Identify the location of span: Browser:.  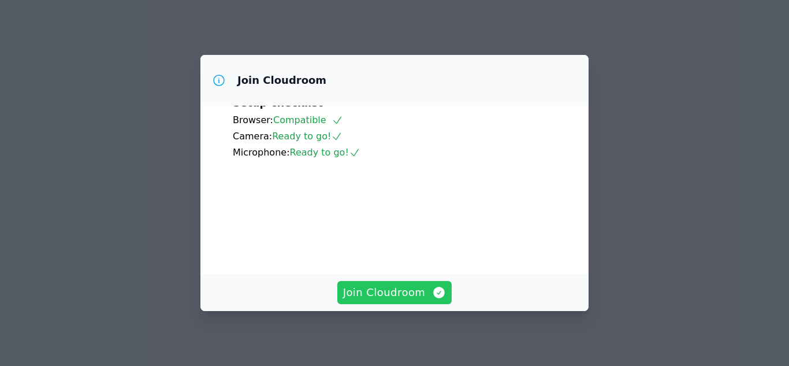
(253, 120).